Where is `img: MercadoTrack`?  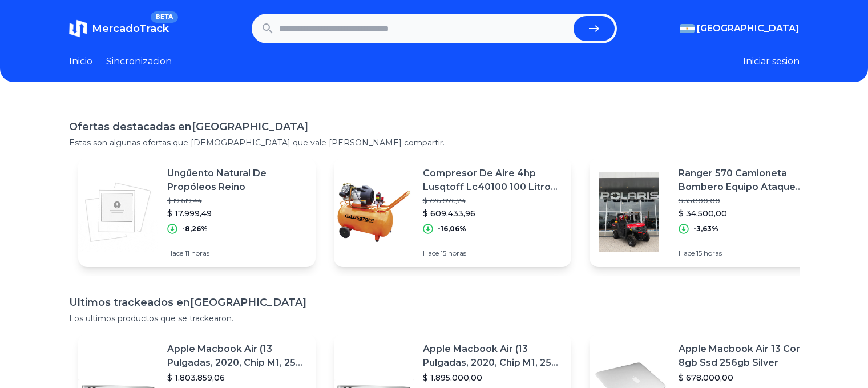
img: MercadoTrack is located at coordinates (78, 29).